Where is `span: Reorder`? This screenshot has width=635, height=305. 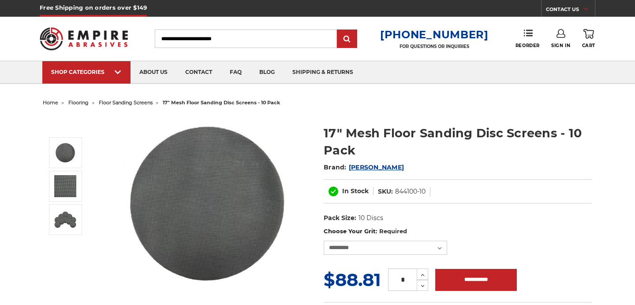 span: Reorder is located at coordinates (527, 45).